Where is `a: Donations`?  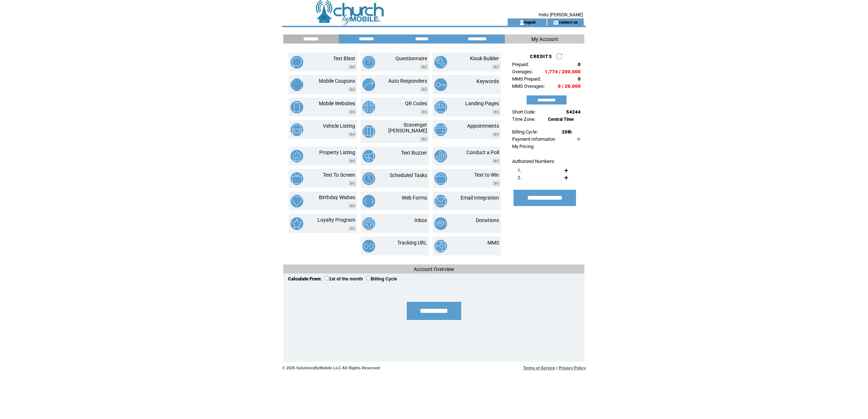 a: Donations is located at coordinates (487, 221).